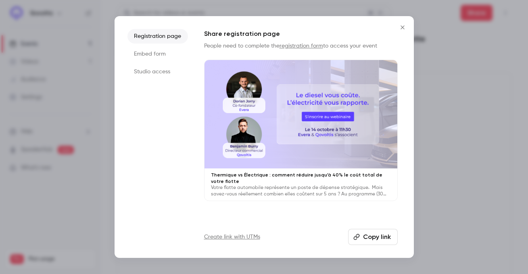 The image size is (528, 274). I want to click on li: Registration page, so click(158, 36).